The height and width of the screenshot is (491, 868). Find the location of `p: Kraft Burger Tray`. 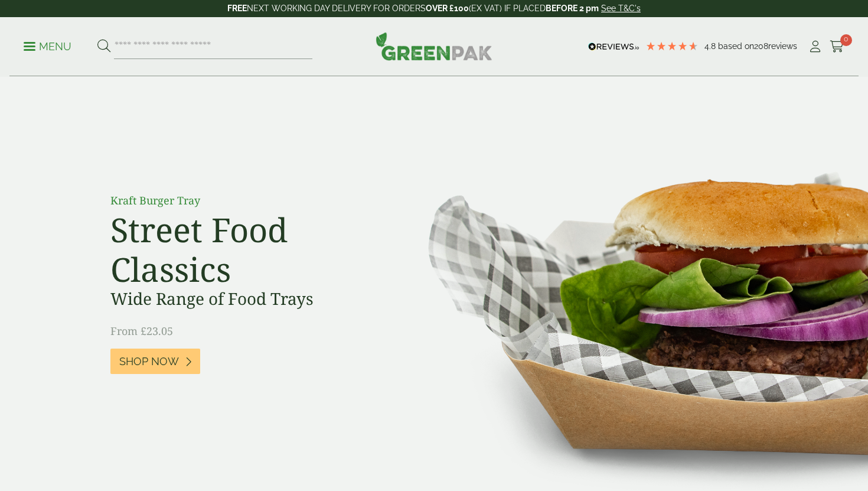

p: Kraft Burger Tray is located at coordinates (243, 200).